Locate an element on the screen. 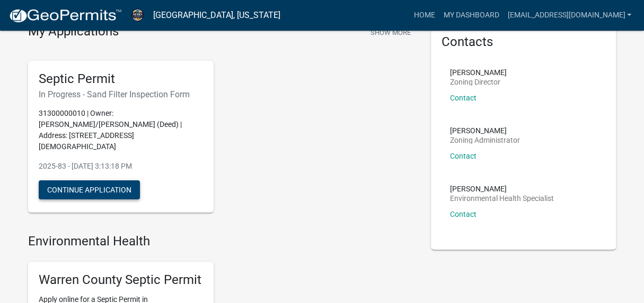 This screenshot has height=303, width=644. h4: Environmental Health is located at coordinates (221, 241).